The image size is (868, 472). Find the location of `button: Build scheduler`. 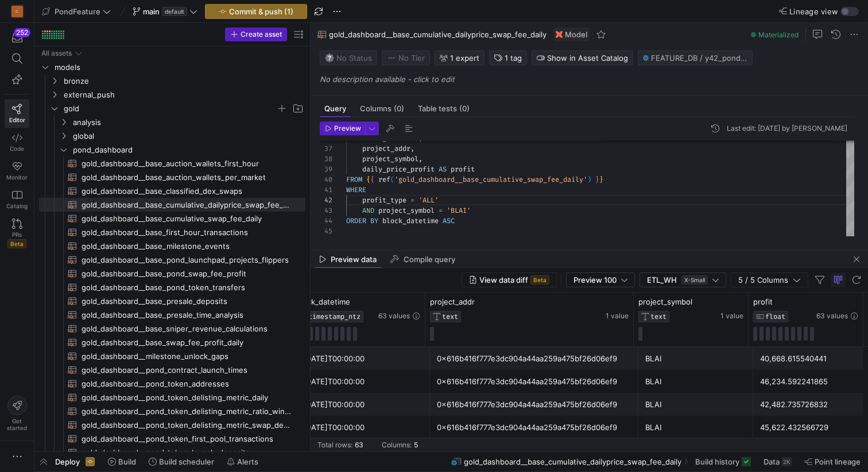

button: Build scheduler is located at coordinates (182, 461).